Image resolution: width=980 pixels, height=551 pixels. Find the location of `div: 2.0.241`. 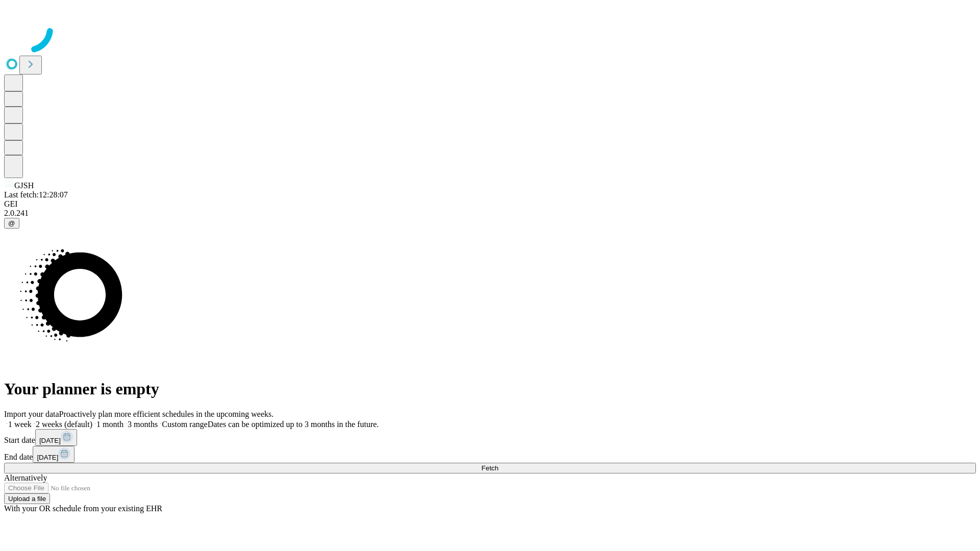

div: 2.0.241 is located at coordinates (490, 213).